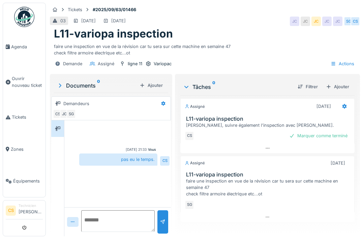 The image size is (364, 239). Describe the element at coordinates (63, 21) in the screenshot. I see `div: 03` at that location.